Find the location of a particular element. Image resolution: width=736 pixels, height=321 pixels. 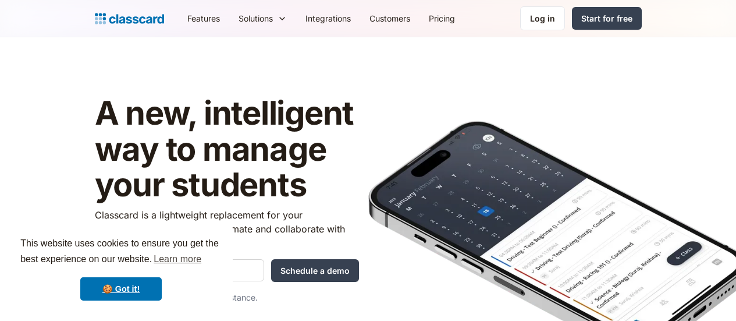

a: Integrations is located at coordinates (328, 18).